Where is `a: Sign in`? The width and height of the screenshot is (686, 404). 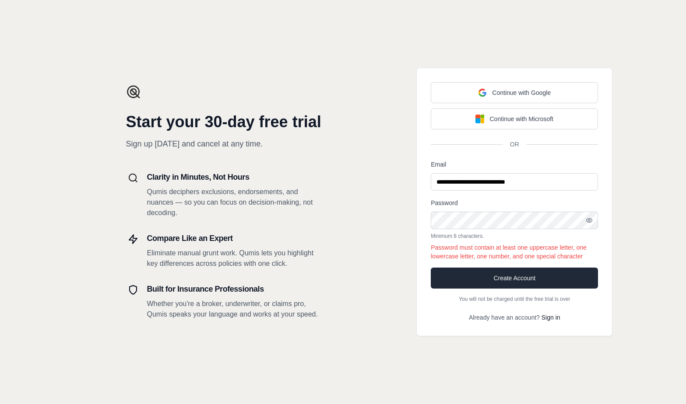 a: Sign in is located at coordinates (551, 318).